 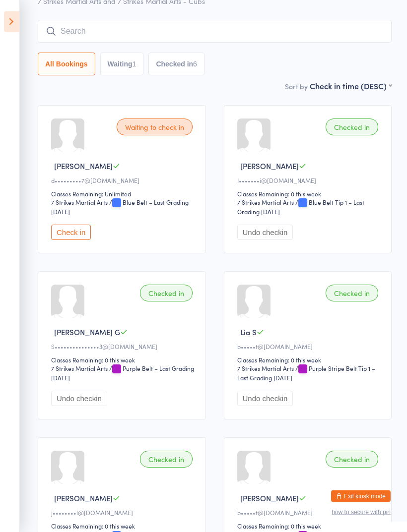 I want to click on span: Lia S, so click(x=248, y=332).